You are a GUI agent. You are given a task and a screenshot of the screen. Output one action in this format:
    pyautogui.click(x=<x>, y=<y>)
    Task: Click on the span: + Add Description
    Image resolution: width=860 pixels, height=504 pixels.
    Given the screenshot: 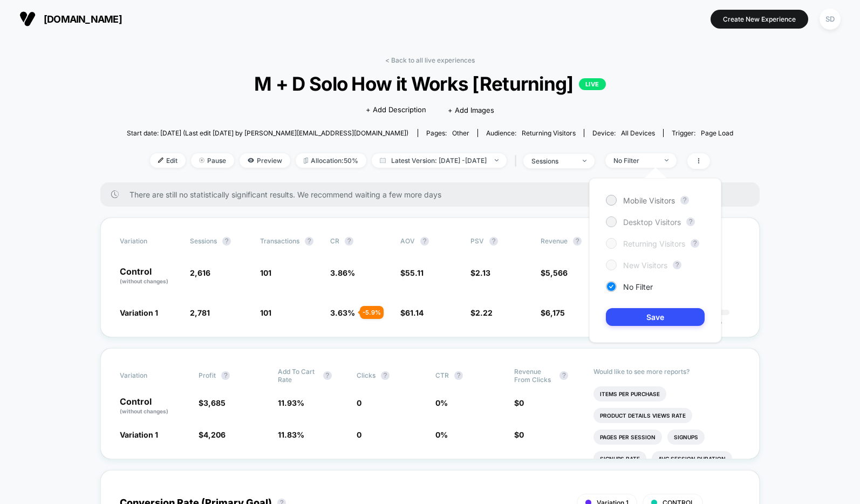 What is the action you would take?
    pyautogui.click(x=396, y=110)
    